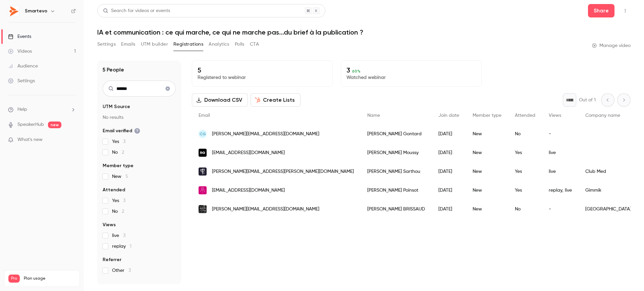  Describe the element at coordinates (203, 190) in the screenshot. I see `img: gimmik.fr` at that location.